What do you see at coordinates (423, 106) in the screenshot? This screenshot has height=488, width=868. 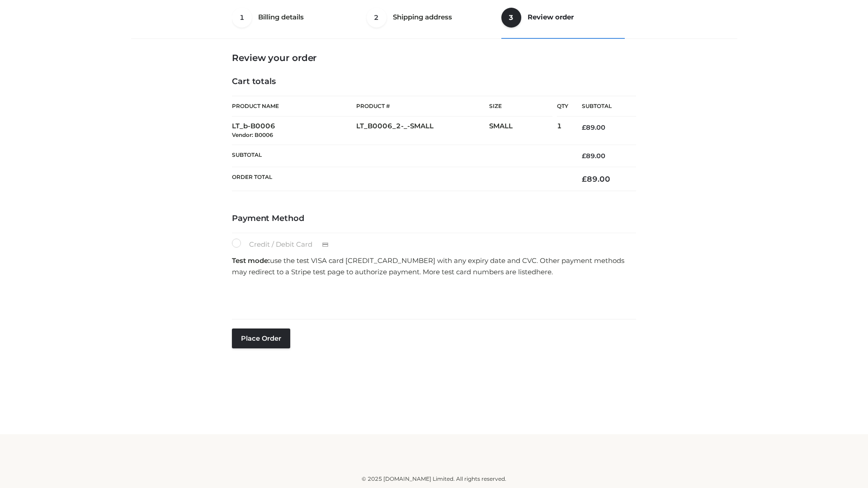 I see `th: Product #` at bounding box center [423, 106].